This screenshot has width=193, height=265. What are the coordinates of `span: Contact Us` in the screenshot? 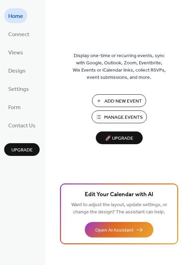 It's located at (22, 126).